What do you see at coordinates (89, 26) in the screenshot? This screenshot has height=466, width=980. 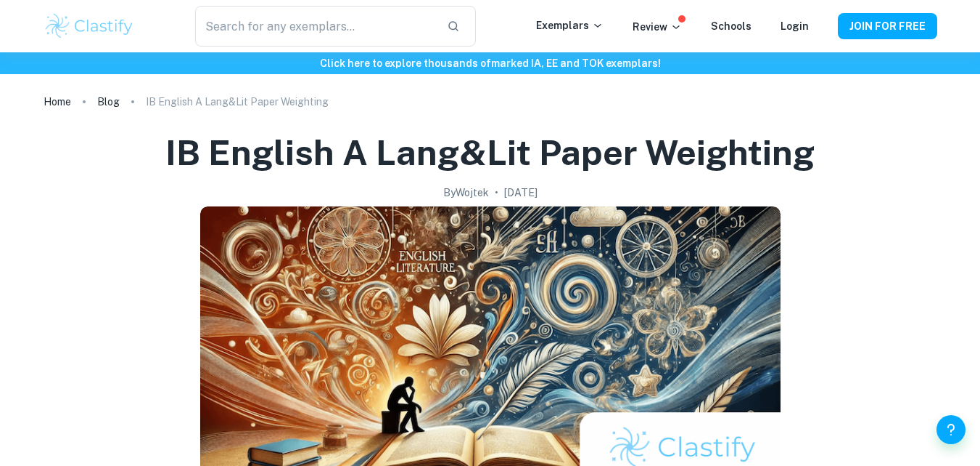 I see `img: Clastify logo` at bounding box center [89, 26].